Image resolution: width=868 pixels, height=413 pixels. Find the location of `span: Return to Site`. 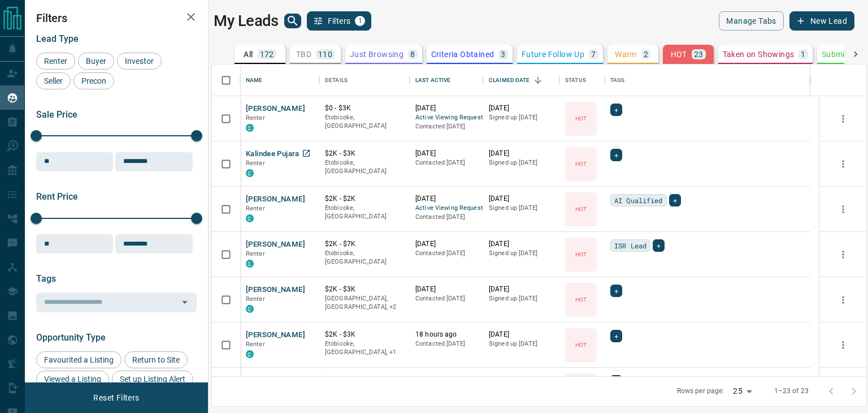

span: Return to Site is located at coordinates (156, 360).